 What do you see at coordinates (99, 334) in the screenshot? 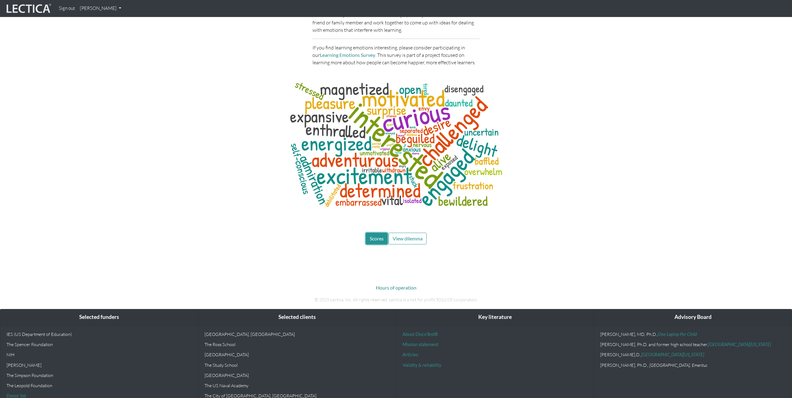
I see `p: IES (US Department of Education)` at bounding box center [99, 334].